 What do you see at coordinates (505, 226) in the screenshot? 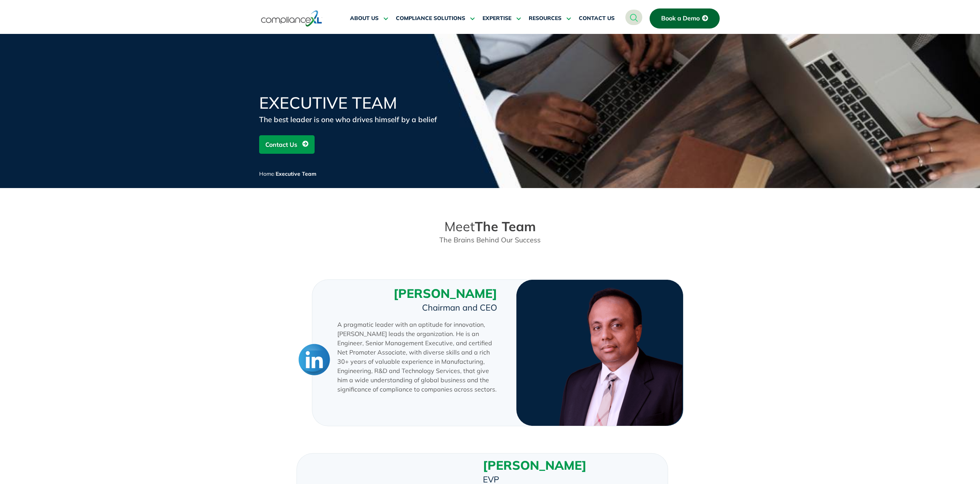
I see `strong: The Team` at bounding box center [505, 226].